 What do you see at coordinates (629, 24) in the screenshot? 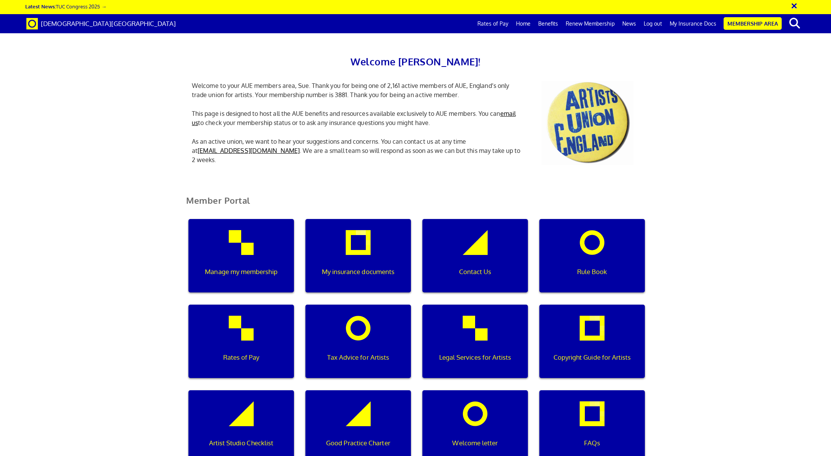
I see `a: News` at bounding box center [629, 24].